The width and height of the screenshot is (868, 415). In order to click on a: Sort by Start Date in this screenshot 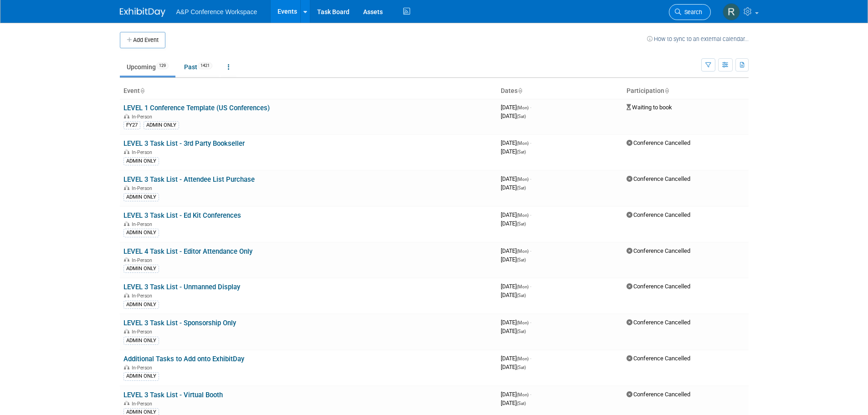, I will do `click(520, 91)`.